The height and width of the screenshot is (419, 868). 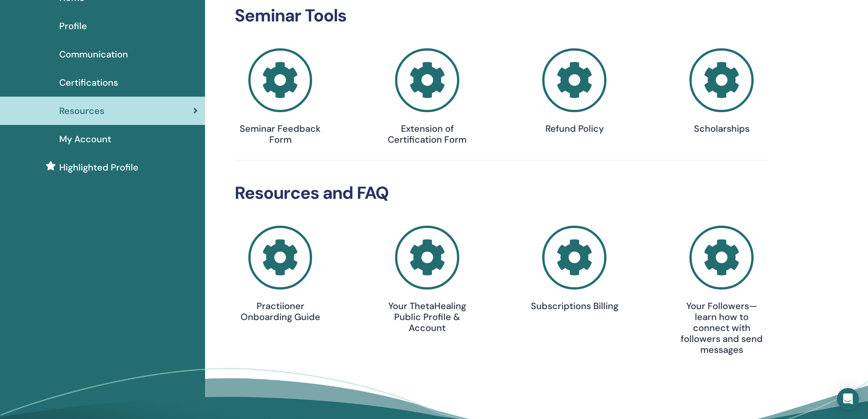 I want to click on a: Extension of Certification Form, so click(x=427, y=97).